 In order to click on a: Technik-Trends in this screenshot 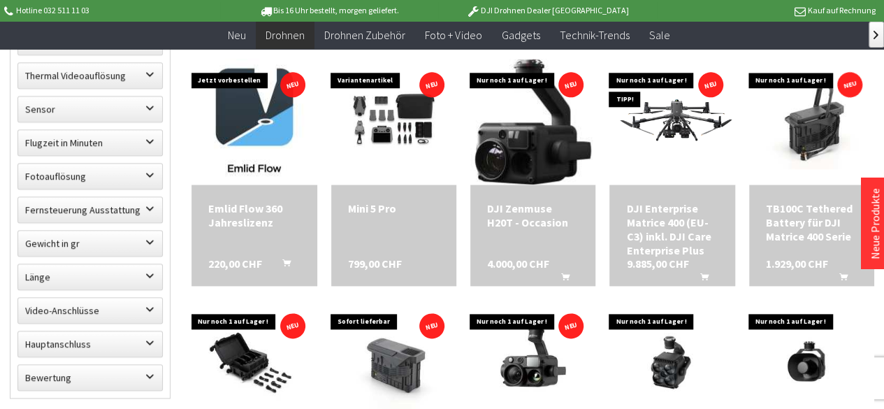, I will do `click(594, 35)`.